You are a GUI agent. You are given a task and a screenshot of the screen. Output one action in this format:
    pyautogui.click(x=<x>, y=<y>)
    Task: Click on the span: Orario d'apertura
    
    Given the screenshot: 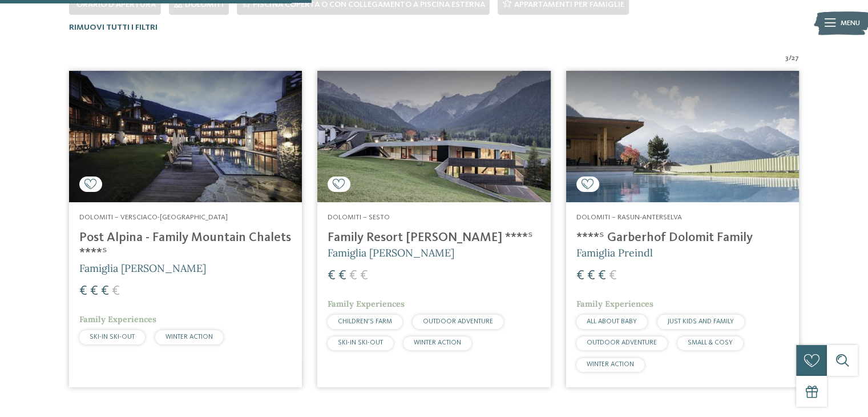 What is the action you would take?
    pyautogui.click(x=116, y=4)
    